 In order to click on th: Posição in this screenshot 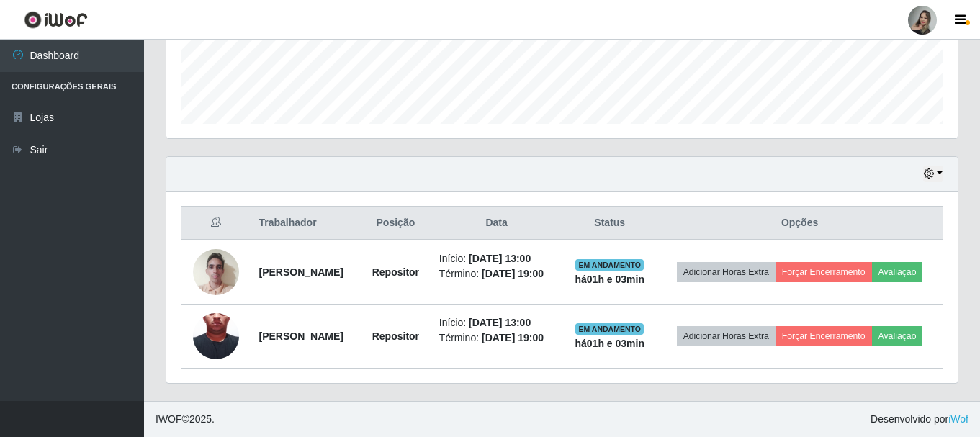, I will do `click(395, 223)`.